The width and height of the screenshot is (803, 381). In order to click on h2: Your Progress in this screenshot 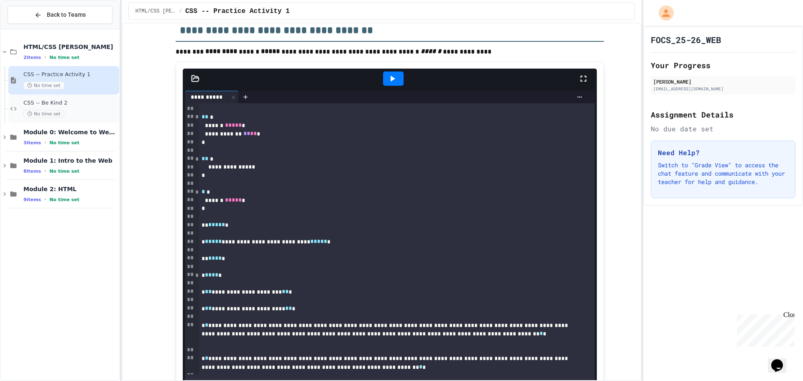, I will do `click(723, 65)`.